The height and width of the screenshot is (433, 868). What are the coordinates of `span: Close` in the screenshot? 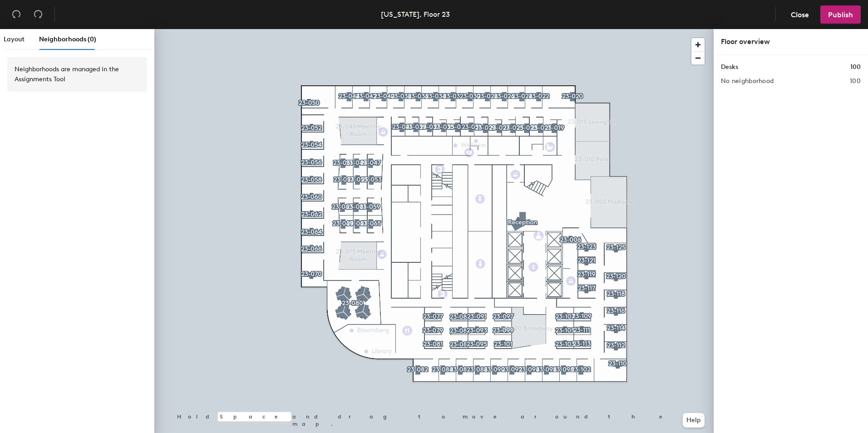 It's located at (800, 15).